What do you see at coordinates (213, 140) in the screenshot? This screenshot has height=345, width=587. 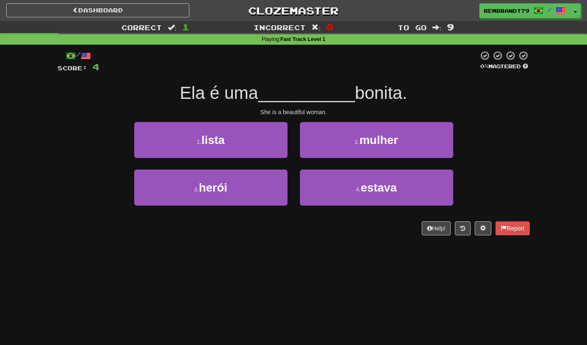 I see `span: lista` at bounding box center [213, 140].